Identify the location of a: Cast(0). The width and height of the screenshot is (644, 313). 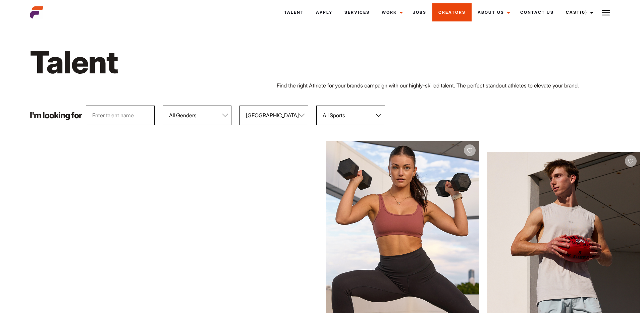
(579, 12).